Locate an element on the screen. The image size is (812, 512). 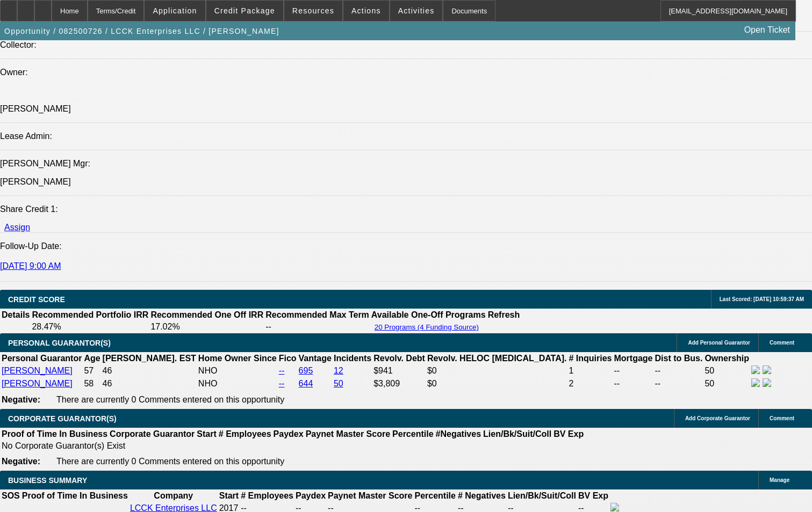
a: 695 is located at coordinates (306, 370).